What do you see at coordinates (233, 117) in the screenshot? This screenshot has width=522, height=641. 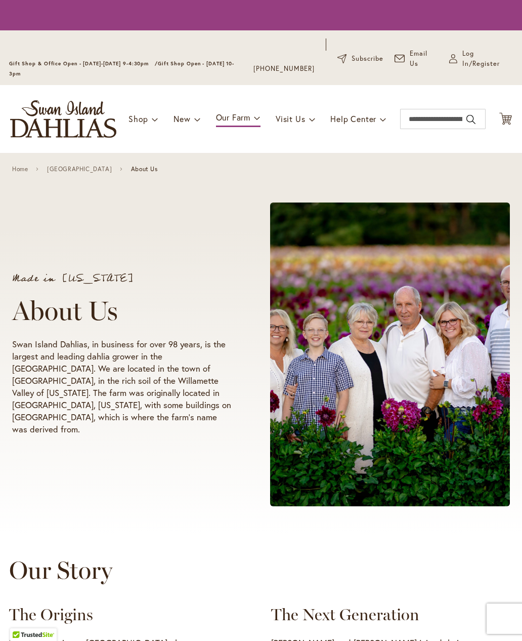 I see `span: Our Farm` at bounding box center [233, 117].